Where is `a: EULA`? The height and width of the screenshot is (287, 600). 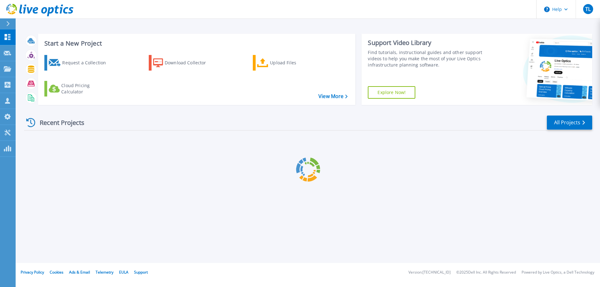
a: EULA is located at coordinates (124, 272).